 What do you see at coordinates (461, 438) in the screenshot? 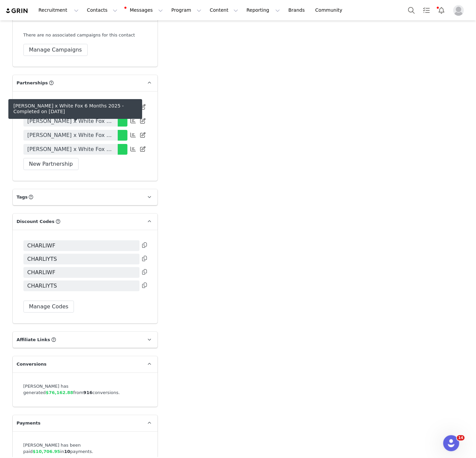
I see `span: 14` at bounding box center [461, 438].